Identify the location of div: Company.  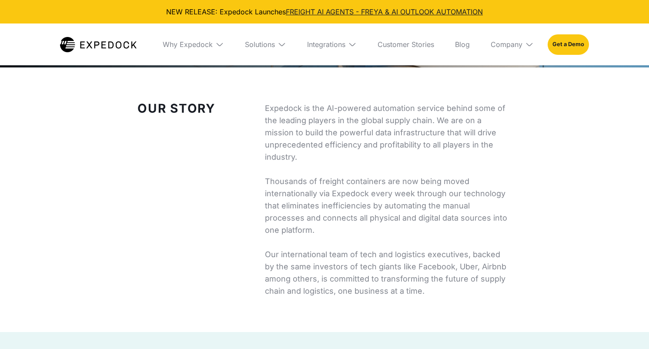
(507, 44).